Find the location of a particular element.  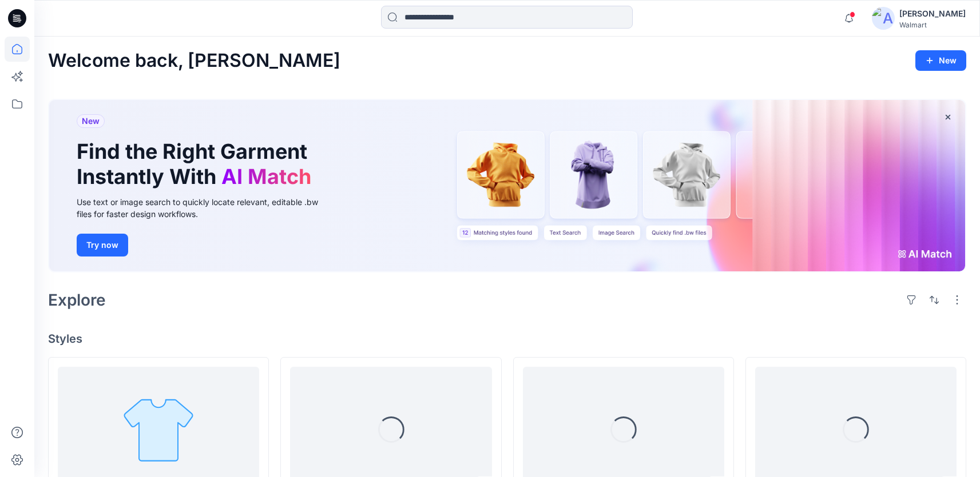

span: AI Match is located at coordinates (266, 177).